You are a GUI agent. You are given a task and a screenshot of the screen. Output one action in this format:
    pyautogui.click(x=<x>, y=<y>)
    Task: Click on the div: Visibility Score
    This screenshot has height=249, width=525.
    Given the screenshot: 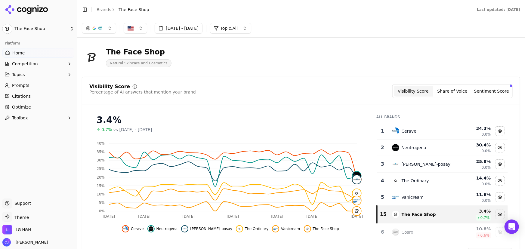 What is the action you would take?
    pyautogui.click(x=109, y=87)
    